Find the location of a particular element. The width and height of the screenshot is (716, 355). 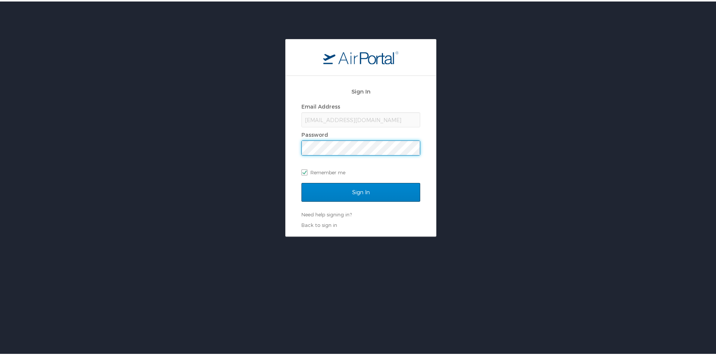

img: logo is located at coordinates (361, 56).